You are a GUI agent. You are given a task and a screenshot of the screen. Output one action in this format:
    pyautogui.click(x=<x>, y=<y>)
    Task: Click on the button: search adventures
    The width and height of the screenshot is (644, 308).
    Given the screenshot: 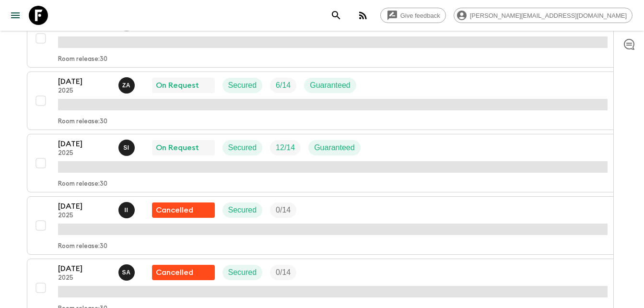 What is the action you would take?
    pyautogui.click(x=336, y=15)
    